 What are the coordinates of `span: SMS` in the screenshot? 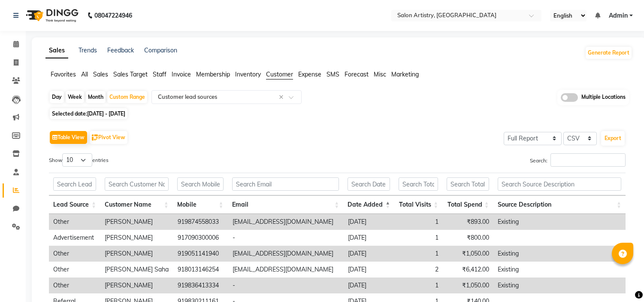 It's located at (333, 74).